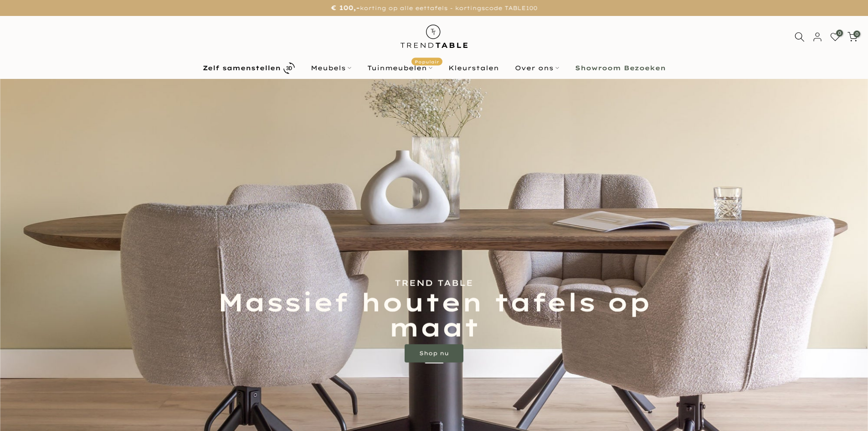 This screenshot has width=868, height=431. Describe the element at coordinates (536, 68) in the screenshot. I see `a: Over ons` at that location.